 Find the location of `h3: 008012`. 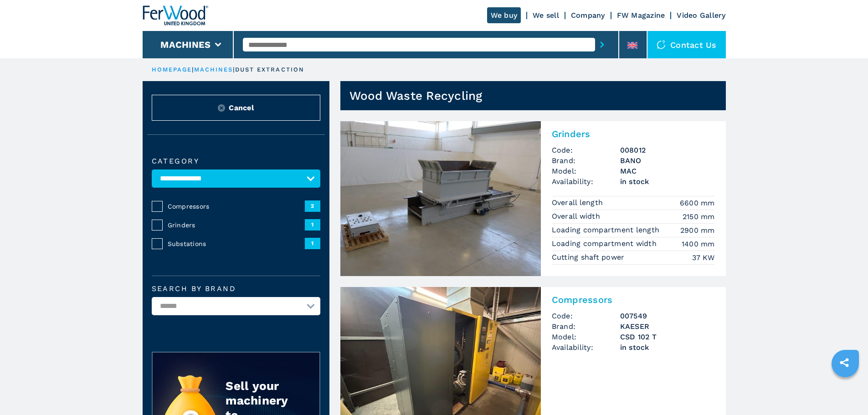

h3: 008012 is located at coordinates (668, 150).